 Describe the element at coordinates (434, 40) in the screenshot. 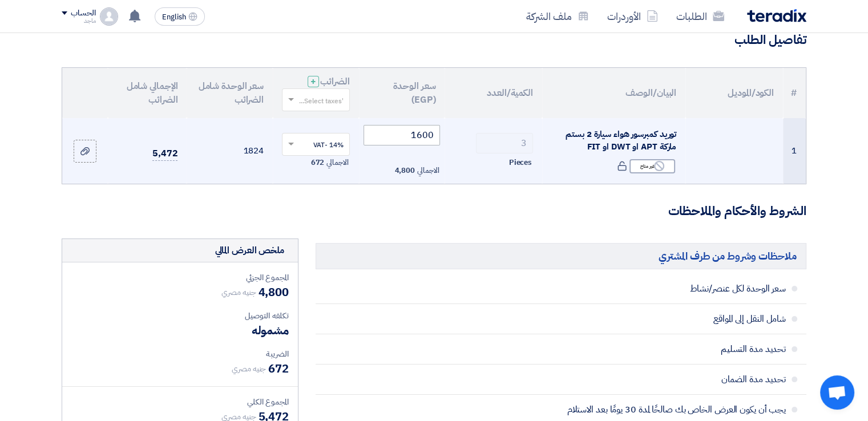

I see `h3: تفاصيل الطلب` at that location.